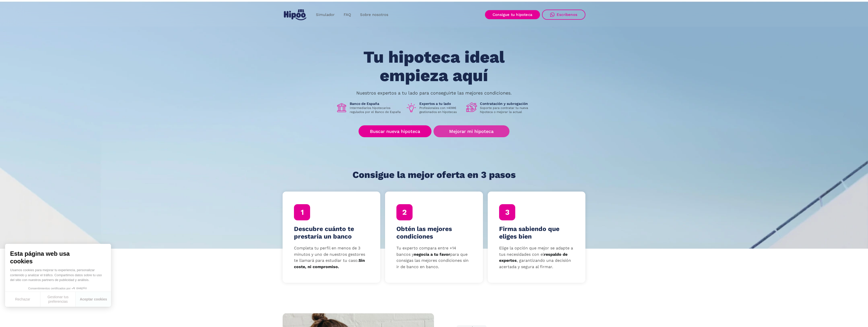  I want to click on p: Tu experto compara entre +14 bancos y para que consigas las mejores condiciones sin ir de banco e..., so click(434, 257).